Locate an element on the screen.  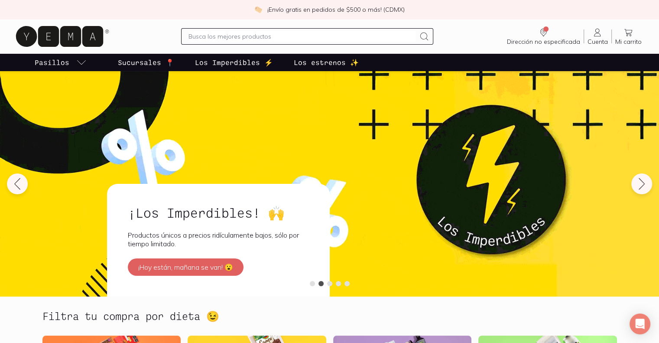
button: ¡Hoy están, mañana se van! 😮 is located at coordinates (185, 267).